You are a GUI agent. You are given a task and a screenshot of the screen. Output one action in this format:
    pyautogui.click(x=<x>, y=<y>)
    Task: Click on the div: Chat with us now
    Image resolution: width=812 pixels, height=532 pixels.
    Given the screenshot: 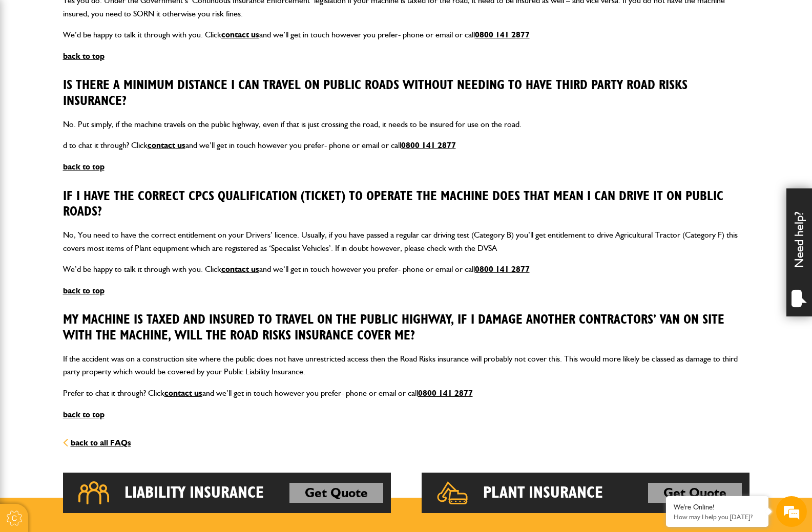 What is the action you would take?
    pyautogui.click(x=113, y=64)
    